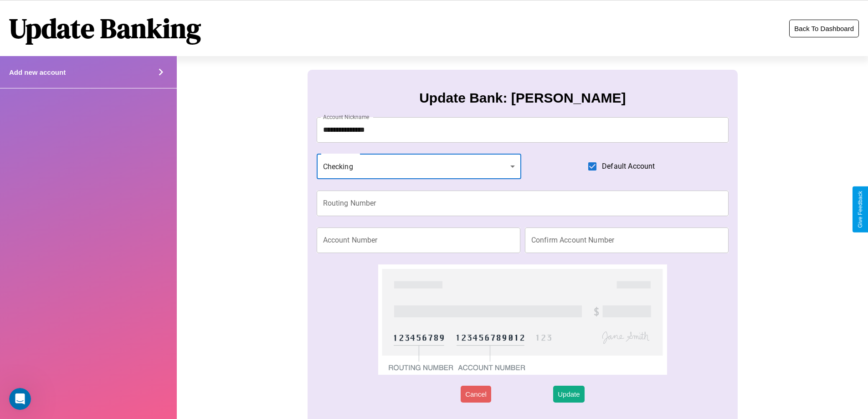  I want to click on button: Cancel, so click(476, 394).